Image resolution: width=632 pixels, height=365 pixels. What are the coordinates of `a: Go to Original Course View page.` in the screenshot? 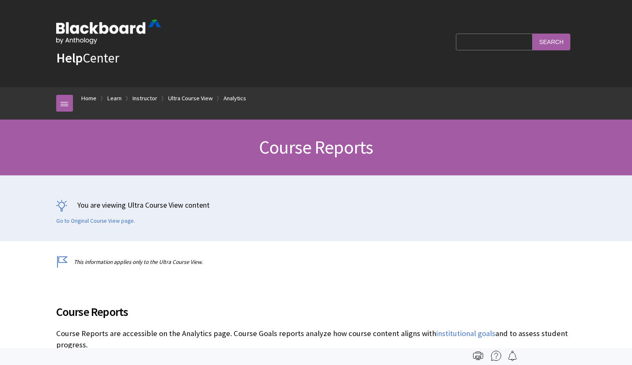 It's located at (96, 221).